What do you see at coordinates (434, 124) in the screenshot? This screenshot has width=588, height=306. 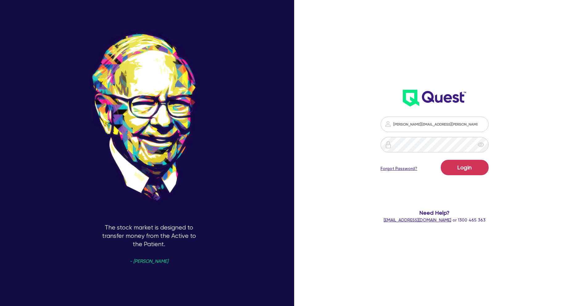 I see `input: Email address` at bounding box center [434, 124].